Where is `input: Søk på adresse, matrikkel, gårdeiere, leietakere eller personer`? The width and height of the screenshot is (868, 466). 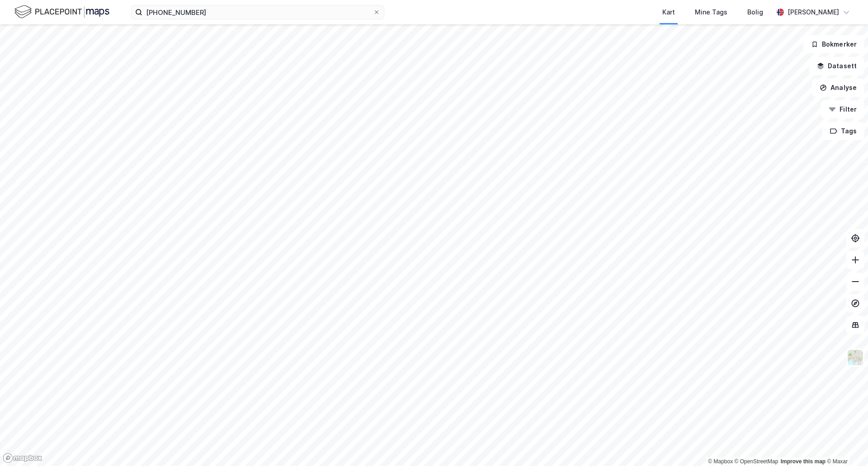 input: Søk på adresse, matrikkel, gårdeiere, leietakere eller personer is located at coordinates (258, 12).